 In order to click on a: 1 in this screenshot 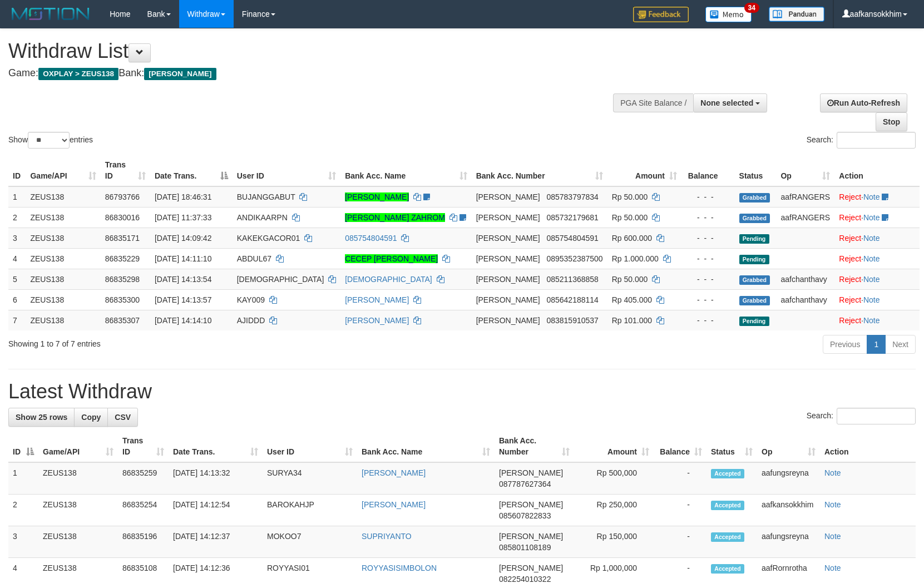, I will do `click(876, 344)`.